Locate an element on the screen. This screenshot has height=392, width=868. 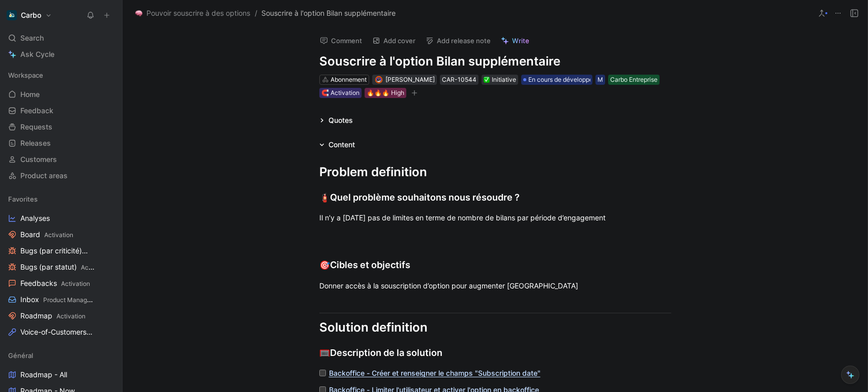
span: Home is located at coordinates (30, 94).